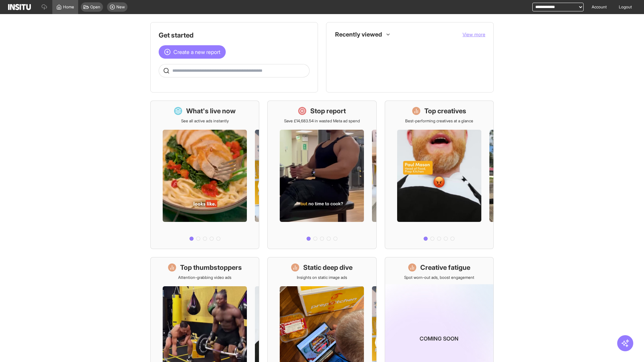 The width and height of the screenshot is (644, 362). Describe the element at coordinates (322, 175) in the screenshot. I see `a: Stop reportSave £14,683.54 in wasted Meta ad spend` at that location.